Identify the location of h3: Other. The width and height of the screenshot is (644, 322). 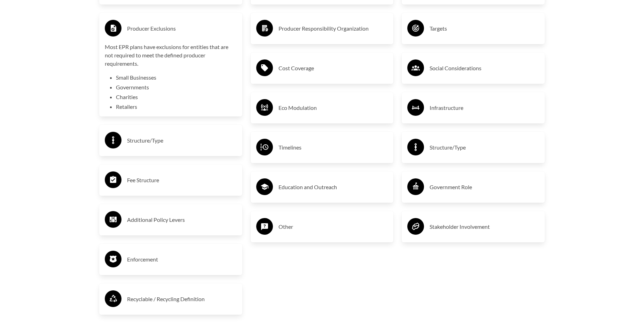
(333, 227).